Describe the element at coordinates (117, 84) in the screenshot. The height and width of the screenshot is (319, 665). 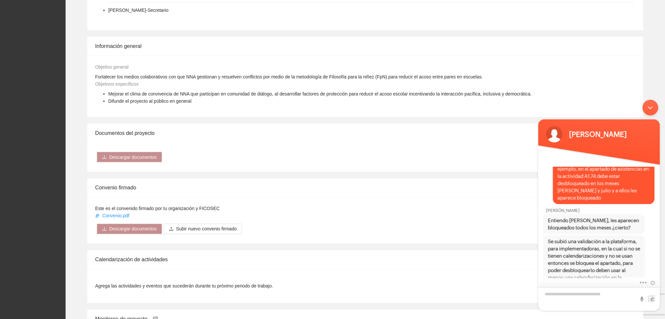
I see `span: Objetivos específicos` at that location.